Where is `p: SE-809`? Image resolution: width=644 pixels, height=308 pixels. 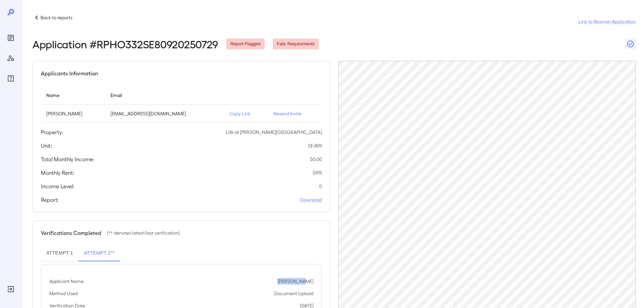
p: SE-809 is located at coordinates (315, 146).